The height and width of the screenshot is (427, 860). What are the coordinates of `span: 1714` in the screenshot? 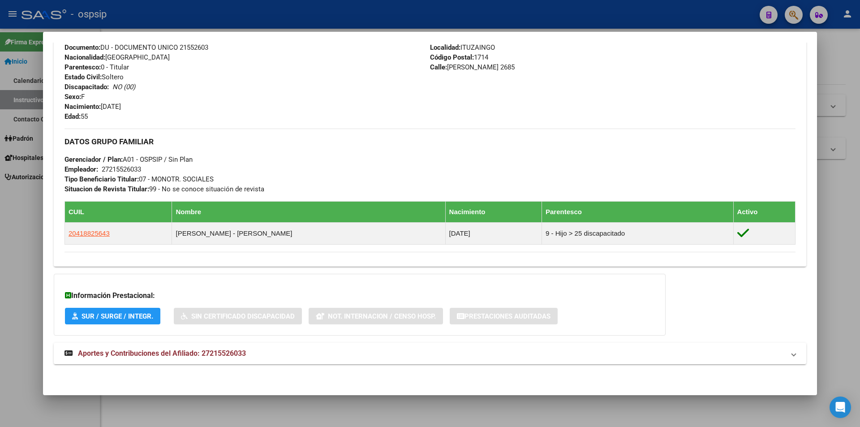 It's located at (459, 57).